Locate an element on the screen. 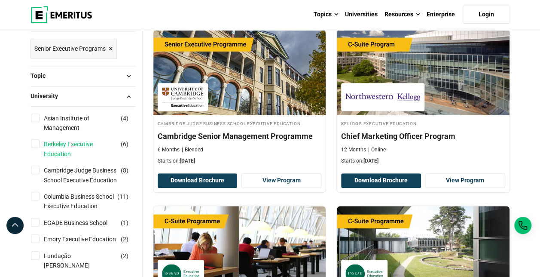 This screenshot has width=540, height=277. p: 12 Months is located at coordinates (354, 150).